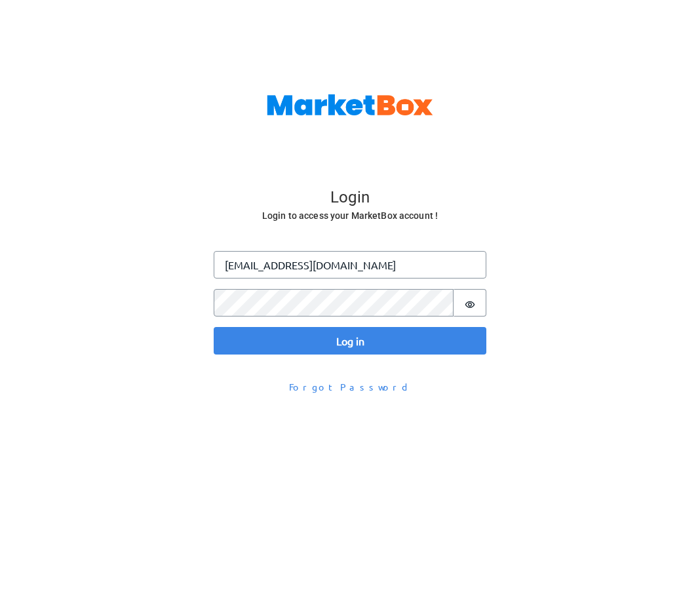 The height and width of the screenshot is (597, 700). I want to click on img: MarketBox logo, so click(350, 105).